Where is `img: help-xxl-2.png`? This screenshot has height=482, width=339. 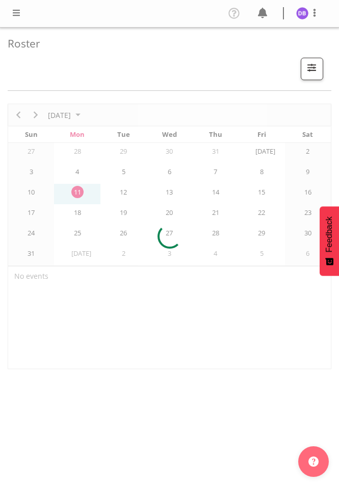 img: help-xxl-2.png is located at coordinates (314, 461).